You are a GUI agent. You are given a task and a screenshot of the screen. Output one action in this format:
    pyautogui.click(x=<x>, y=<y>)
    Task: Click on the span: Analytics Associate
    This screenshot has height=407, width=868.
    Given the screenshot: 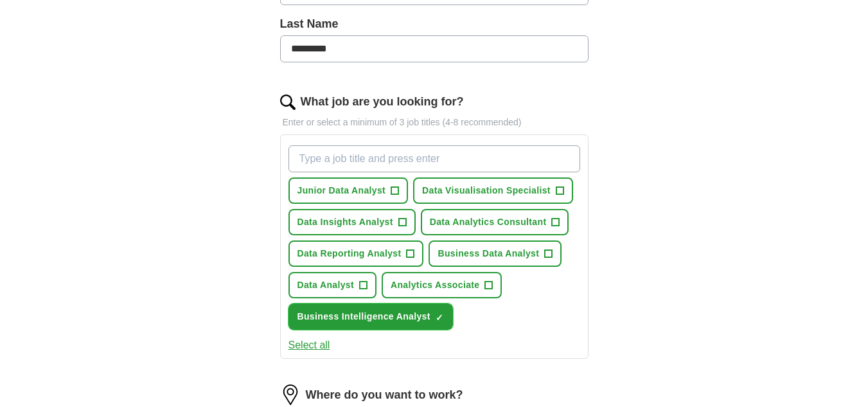 What is the action you would take?
    pyautogui.click(x=435, y=285)
    